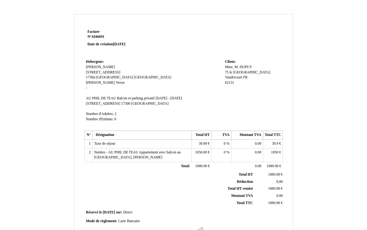  What do you see at coordinates (240, 189) in the screenshot?
I see `span: Total HT remisé` at bounding box center [240, 189].